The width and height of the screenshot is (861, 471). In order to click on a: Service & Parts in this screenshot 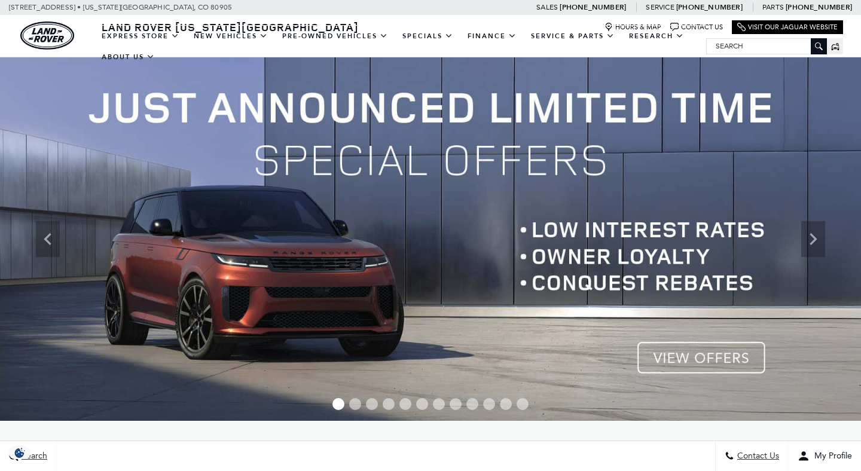, I will do `click(573, 36)`.